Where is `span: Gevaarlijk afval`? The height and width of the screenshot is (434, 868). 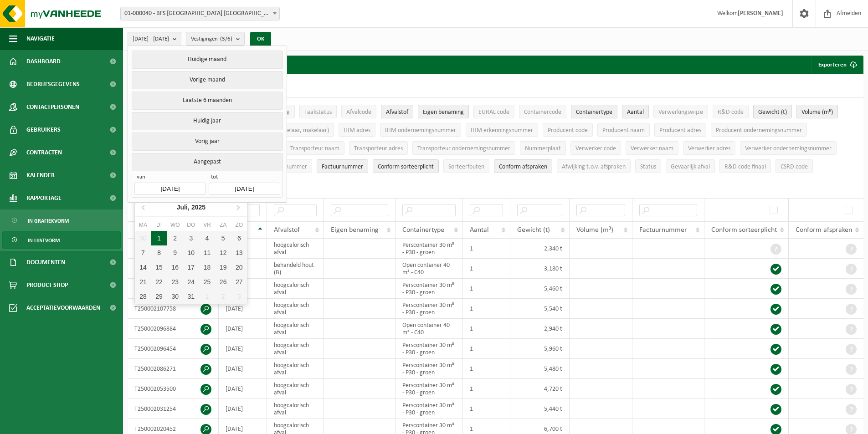 span: Gevaarlijk afval is located at coordinates (690, 167).